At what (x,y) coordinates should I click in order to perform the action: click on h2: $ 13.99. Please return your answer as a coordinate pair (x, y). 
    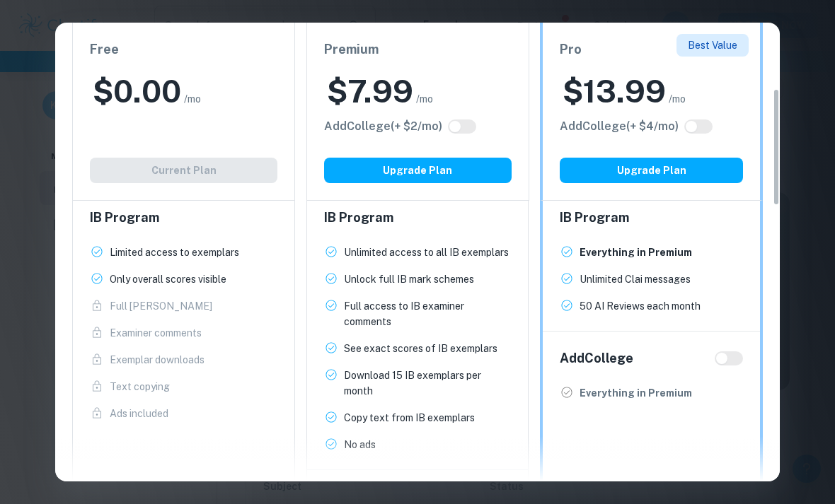
    Looking at the image, I should click on (614, 91).